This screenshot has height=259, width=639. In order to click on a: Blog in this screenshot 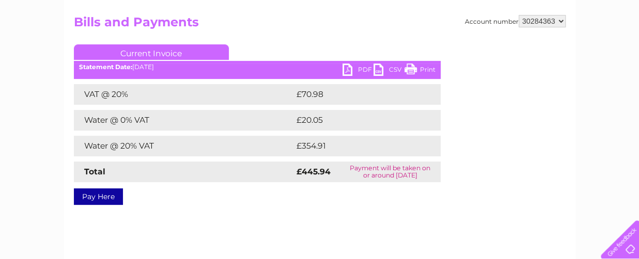, I will do `click(556, 47)`.